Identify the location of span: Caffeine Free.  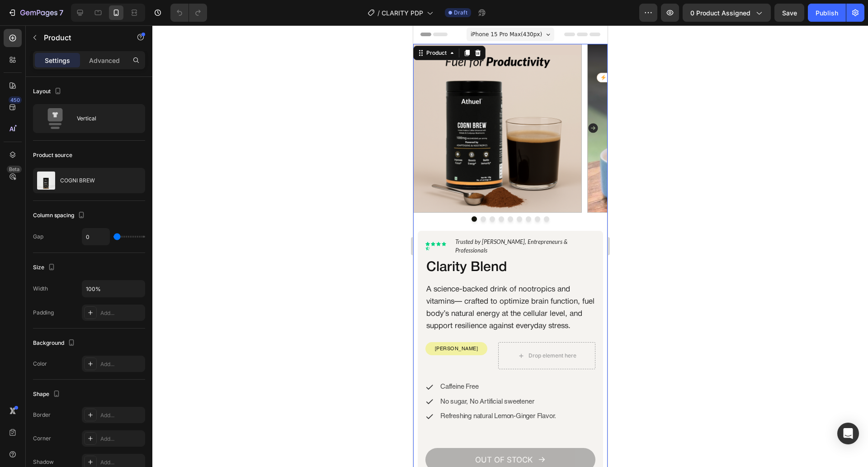
(46, 361).